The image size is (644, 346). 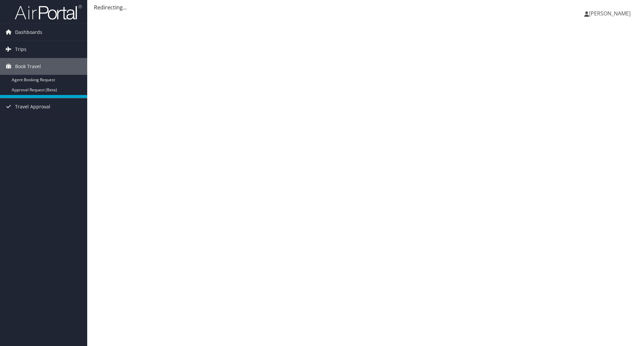 I want to click on span: Dashboards, so click(x=28, y=32).